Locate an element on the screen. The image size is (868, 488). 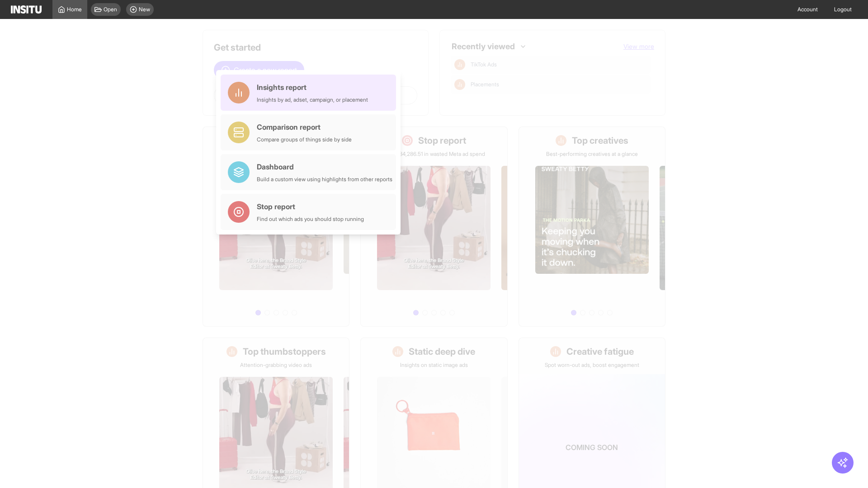
div: Find out which ads you should stop running is located at coordinates (310, 219).